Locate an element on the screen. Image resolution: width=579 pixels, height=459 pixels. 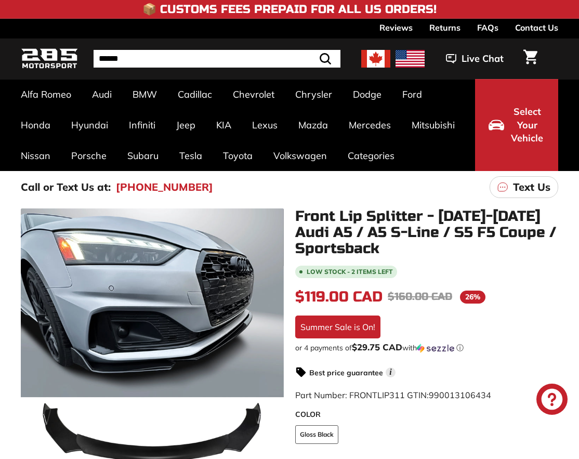
div: or 4 payments of with is located at coordinates (427, 348).